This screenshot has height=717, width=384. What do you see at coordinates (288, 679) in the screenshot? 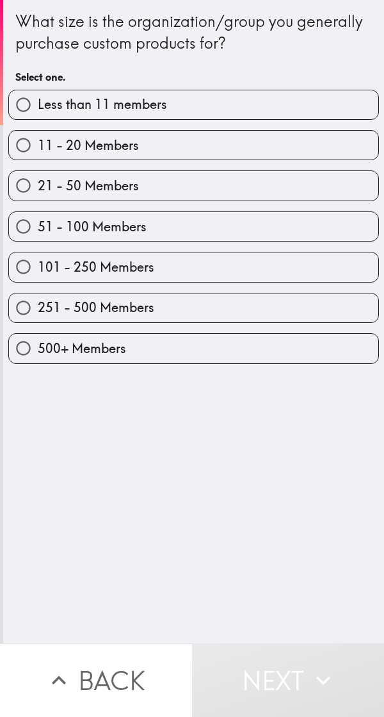
I see `button: Next` at bounding box center [288, 679].